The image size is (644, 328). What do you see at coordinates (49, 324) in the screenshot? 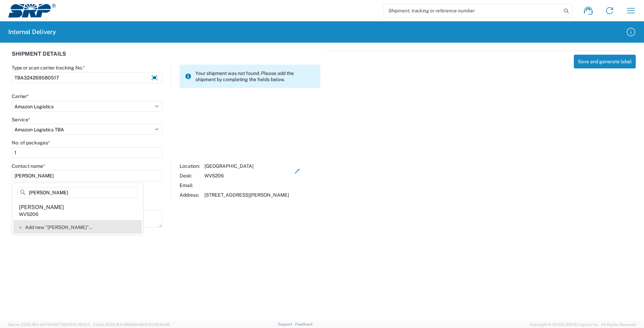
I see `span: Server: 2025.18.0-dd719145275` at bounding box center [49, 324].